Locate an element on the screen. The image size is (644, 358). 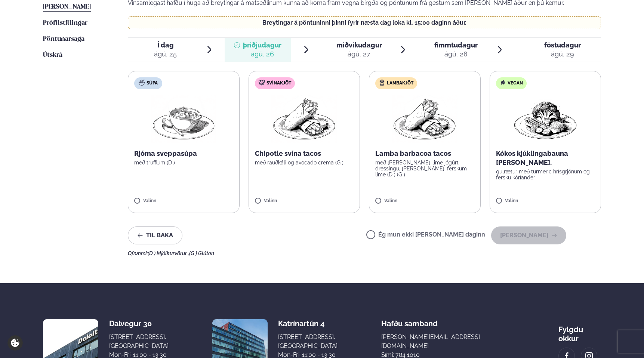
img: Vegan.png is located at coordinates (546, 119).